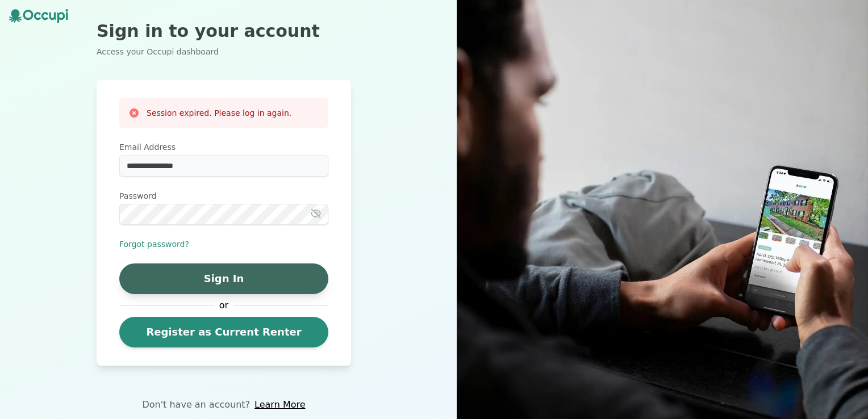 This screenshot has height=419, width=868. Describe the element at coordinates (154, 244) in the screenshot. I see `button: Forgot password?` at that location.